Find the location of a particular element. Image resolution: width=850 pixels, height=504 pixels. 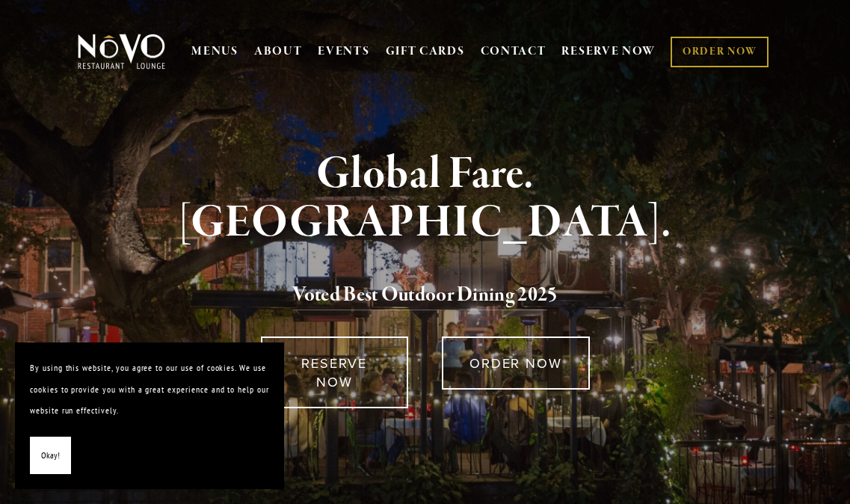

section: Cookie banner is located at coordinates (150, 416).